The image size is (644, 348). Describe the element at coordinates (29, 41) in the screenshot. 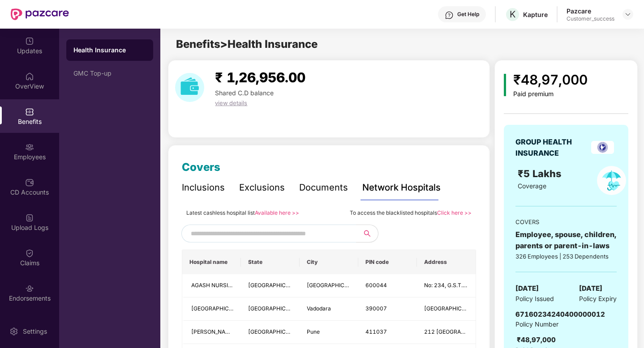

I see `img: svg+xml;base64,PHN2ZyBpZD0iVXBkYXRlZCIgeG1sbnM9Imh0dHA6Ly93d3cudzMub3JnLzIwMDAvc3ZnIiB3aWR0aD0iMj...` at that location.